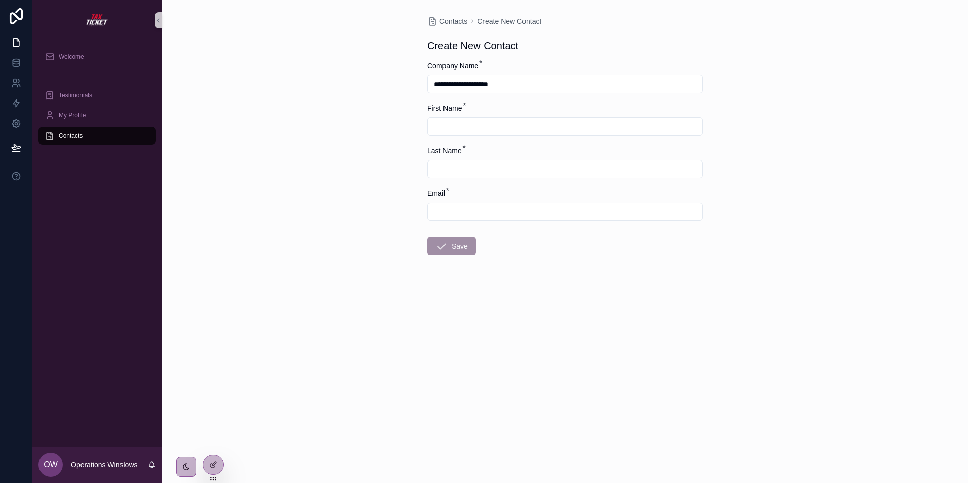  Describe the element at coordinates (445, 151) in the screenshot. I see `span: Last Name` at that location.